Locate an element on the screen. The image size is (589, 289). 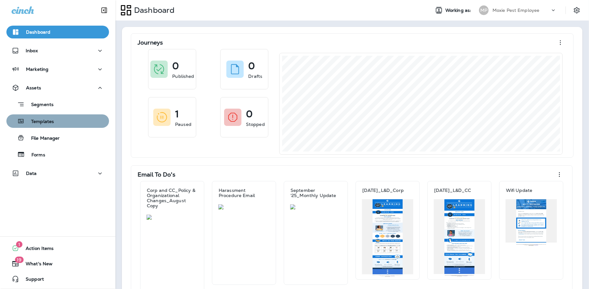
img: 887be02c-2c7d-4bf8-b38a-615ae9befd73.jpg is located at coordinates (172, 217).